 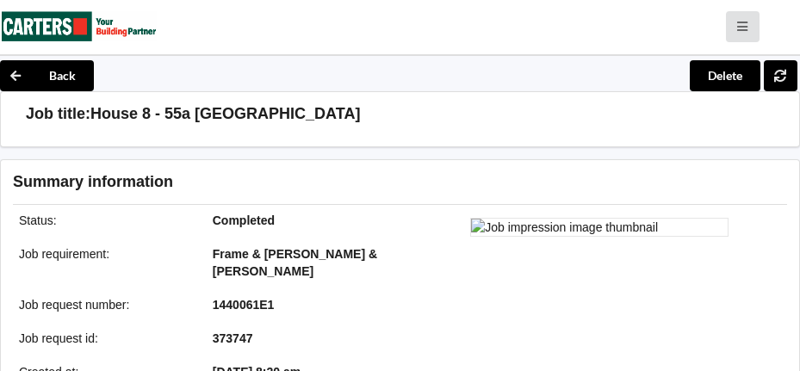 I want to click on b: 1440061E1, so click(x=244, y=305).